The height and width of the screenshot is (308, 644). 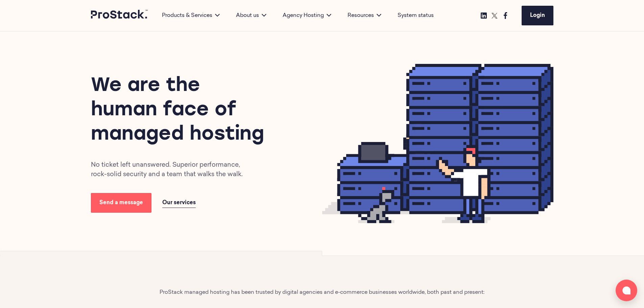 I want to click on span: Login, so click(x=537, y=16).